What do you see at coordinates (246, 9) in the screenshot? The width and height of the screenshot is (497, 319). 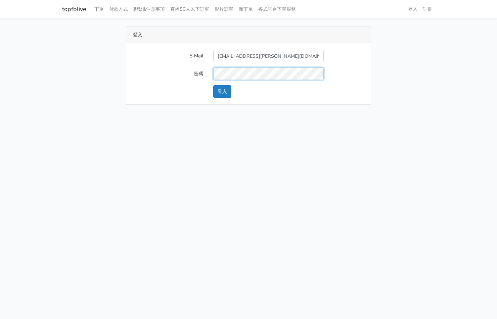 I see `a: 新下單` at bounding box center [246, 9].